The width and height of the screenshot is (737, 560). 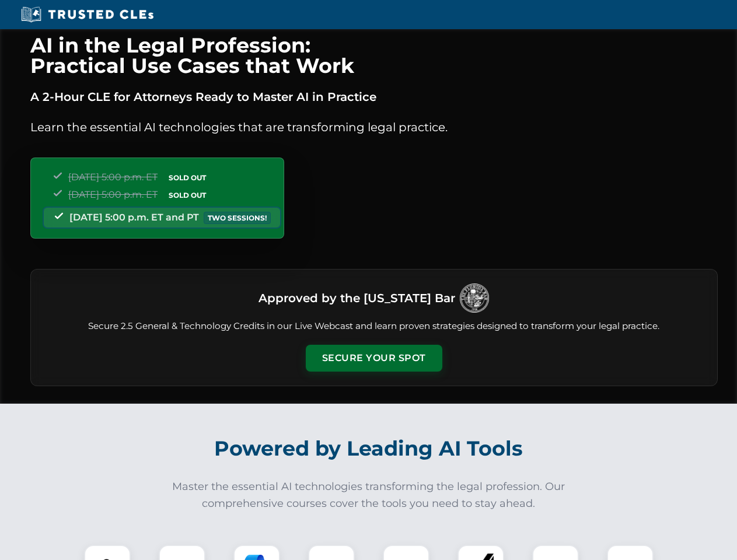 I want to click on p: Master the essential AI technologies transforming the legal profession. Our comprehensive courses..., so click(x=369, y=495).